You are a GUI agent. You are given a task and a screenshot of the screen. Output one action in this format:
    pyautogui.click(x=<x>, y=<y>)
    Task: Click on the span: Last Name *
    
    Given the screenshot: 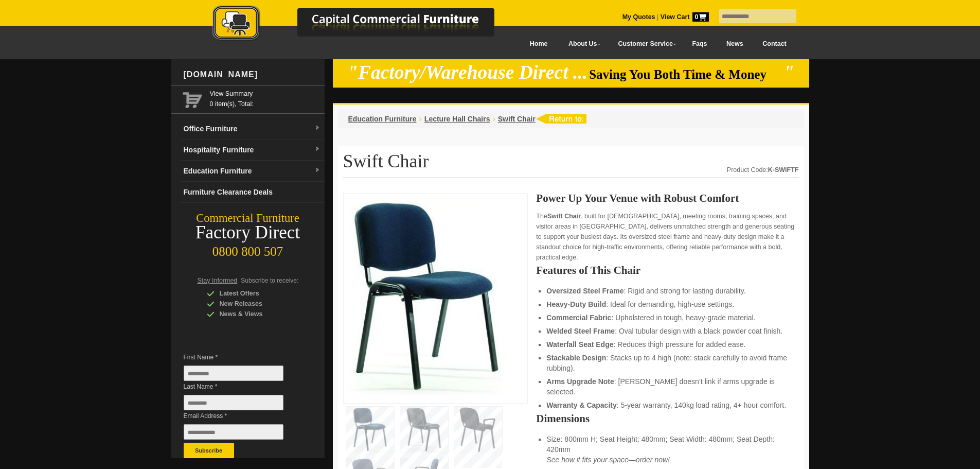 What is the action you would take?
    pyautogui.click(x=241, y=387)
    